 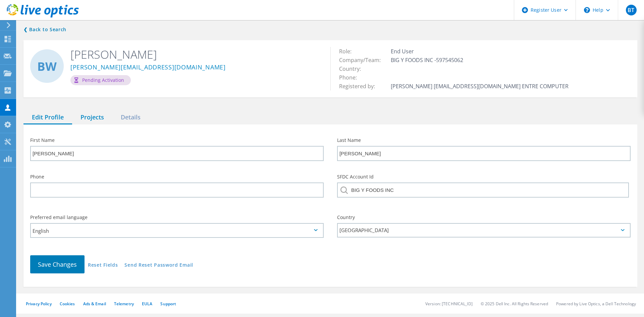 I want to click on td: End User, so click(x=479, y=52).